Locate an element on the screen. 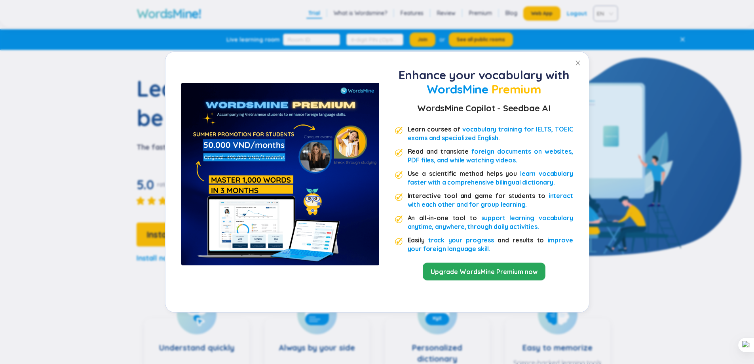  div: Interactive tool and game for students to is located at coordinates (491, 200).